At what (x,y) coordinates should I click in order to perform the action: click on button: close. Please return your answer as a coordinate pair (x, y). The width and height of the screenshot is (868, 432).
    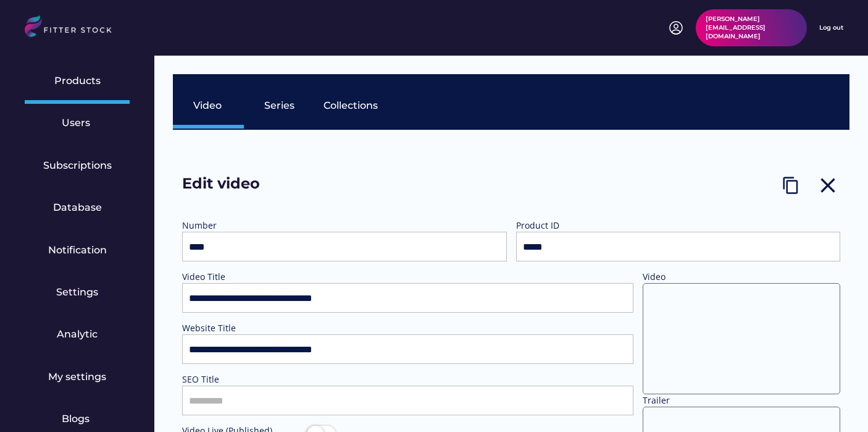
    Looking at the image, I should click on (828, 185).